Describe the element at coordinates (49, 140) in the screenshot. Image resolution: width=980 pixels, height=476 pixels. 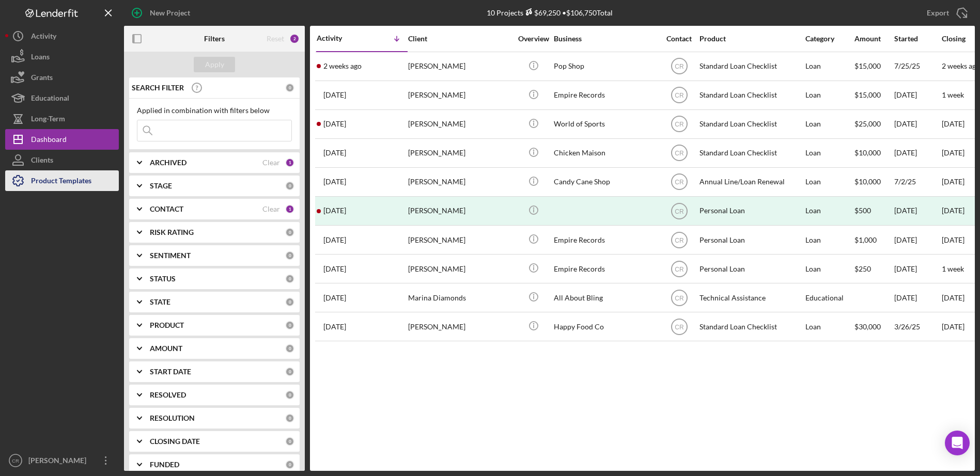
I see `div: Dashboard` at that location.